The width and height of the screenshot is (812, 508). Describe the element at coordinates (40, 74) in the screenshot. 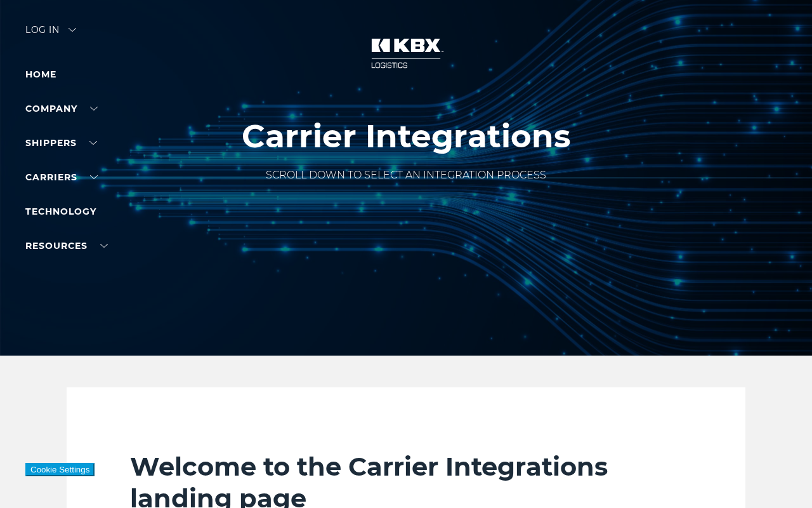

I see `a: Home` at that location.